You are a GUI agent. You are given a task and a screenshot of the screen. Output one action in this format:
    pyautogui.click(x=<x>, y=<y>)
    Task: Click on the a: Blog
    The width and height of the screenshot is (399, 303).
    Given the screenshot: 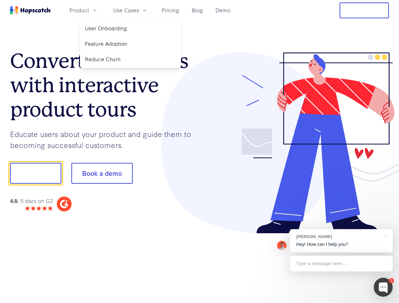 What is the action you would take?
    pyautogui.click(x=197, y=10)
    